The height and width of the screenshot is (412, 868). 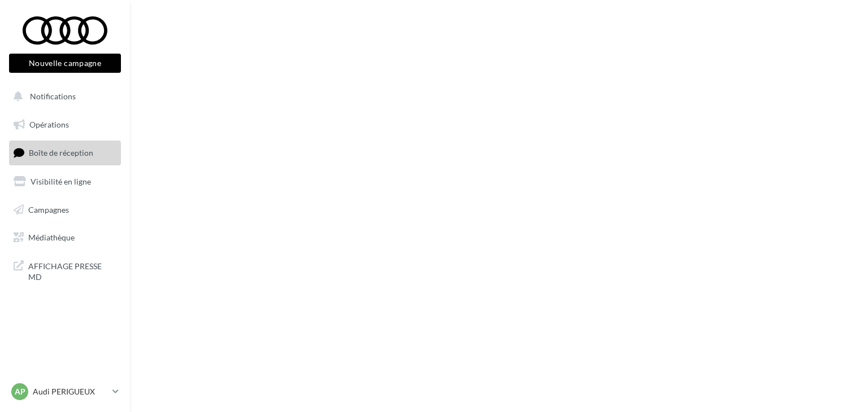 What do you see at coordinates (61, 153) in the screenshot?
I see `span: Boîte de réception` at bounding box center [61, 153].